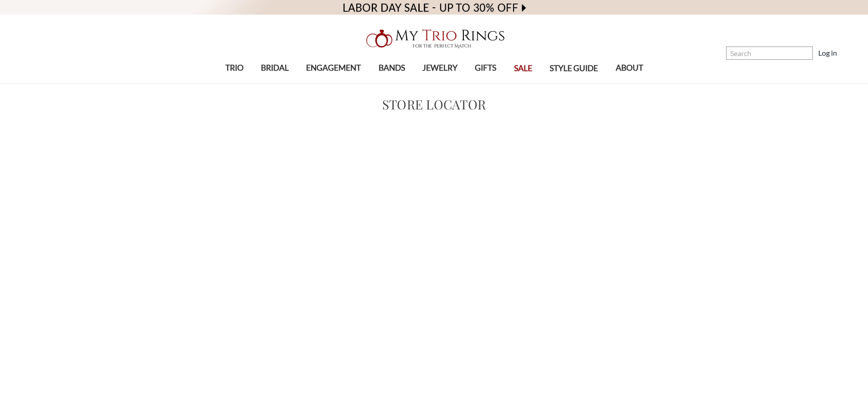 The height and width of the screenshot is (415, 868). Describe the element at coordinates (333, 68) in the screenshot. I see `span: ENGAGEMENT` at that location.